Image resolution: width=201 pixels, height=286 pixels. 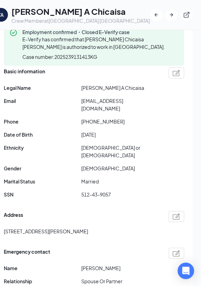 What do you see at coordinates (186, 15) in the screenshot?
I see `button: ExternalLink` at bounding box center [186, 15].